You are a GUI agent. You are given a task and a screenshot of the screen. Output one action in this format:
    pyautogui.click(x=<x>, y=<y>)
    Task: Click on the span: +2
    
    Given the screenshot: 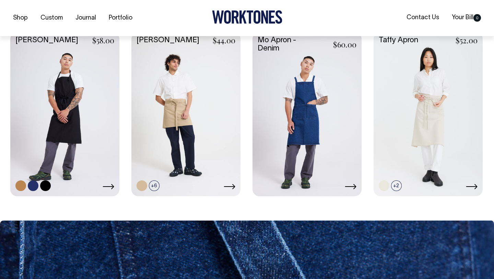 What is the action you would take?
    pyautogui.click(x=396, y=185)
    